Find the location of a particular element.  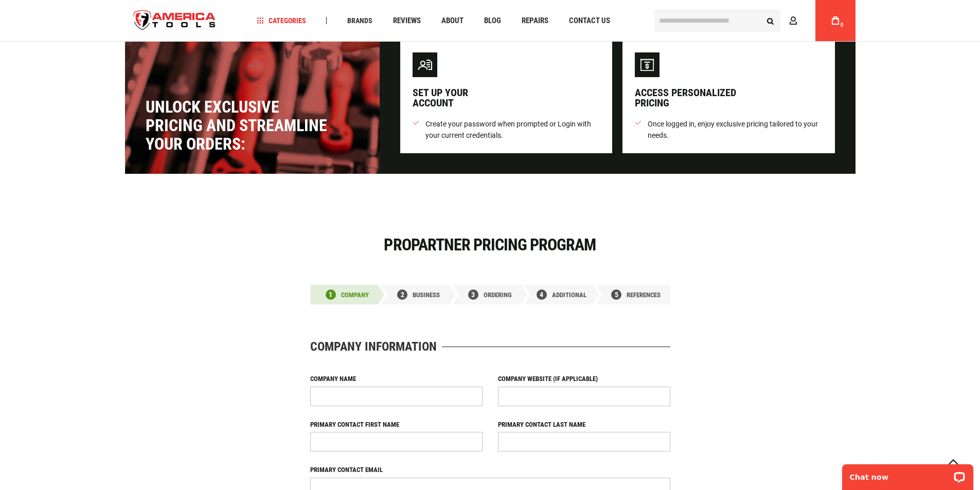

div: Unlock exclusive pricing and streamline your orders: is located at coordinates (238, 126).